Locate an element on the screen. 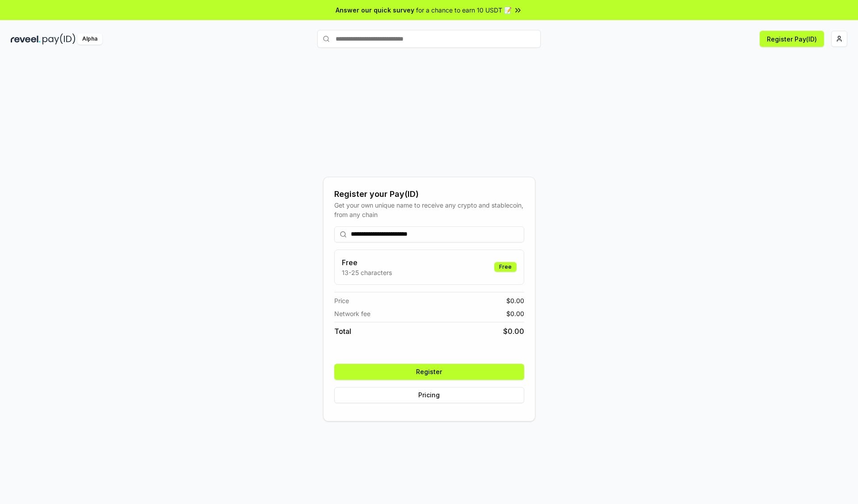 This screenshot has height=504, width=858. span: Price is located at coordinates (342, 301).